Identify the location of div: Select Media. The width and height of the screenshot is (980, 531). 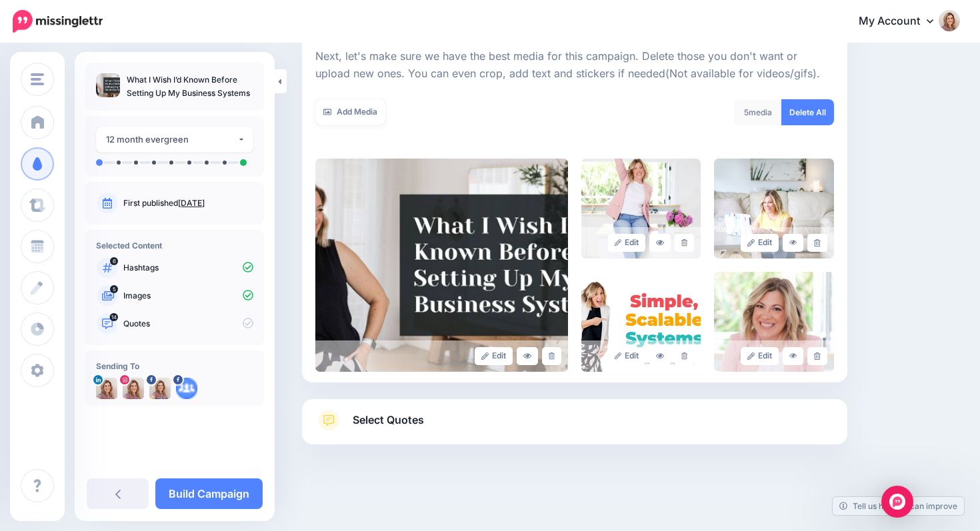
(575, 207).